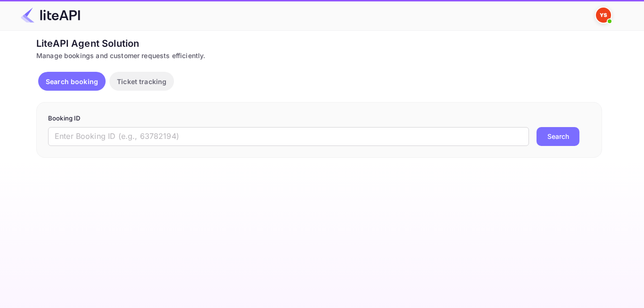 The height and width of the screenshot is (308, 644). What do you see at coordinates (558, 137) in the screenshot?
I see `button: Search` at bounding box center [558, 137].